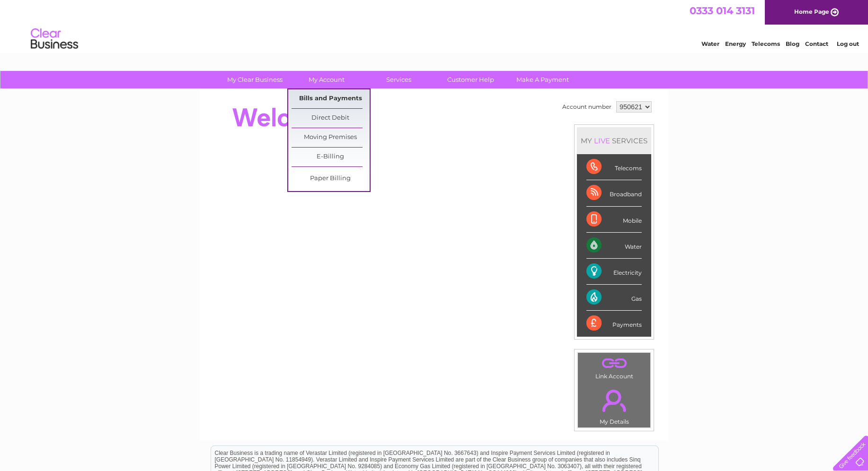 This screenshot has height=471, width=868. I want to click on a: Moving Premises, so click(331, 138).